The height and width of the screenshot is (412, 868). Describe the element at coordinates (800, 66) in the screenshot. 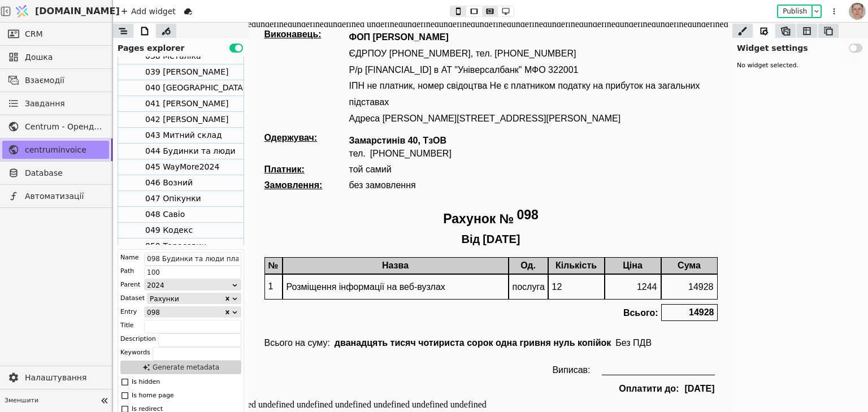

I see `div: No widget selected.` at that location.